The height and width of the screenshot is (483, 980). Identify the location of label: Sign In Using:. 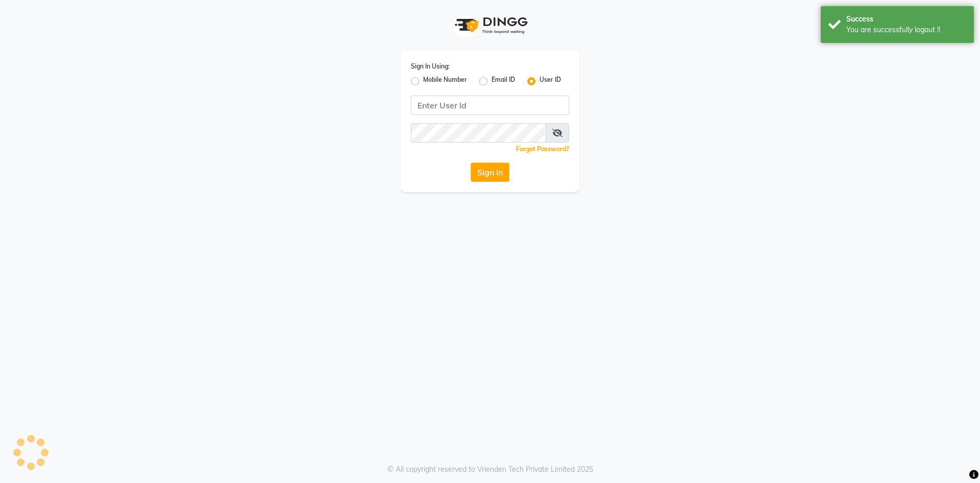
(431, 67).